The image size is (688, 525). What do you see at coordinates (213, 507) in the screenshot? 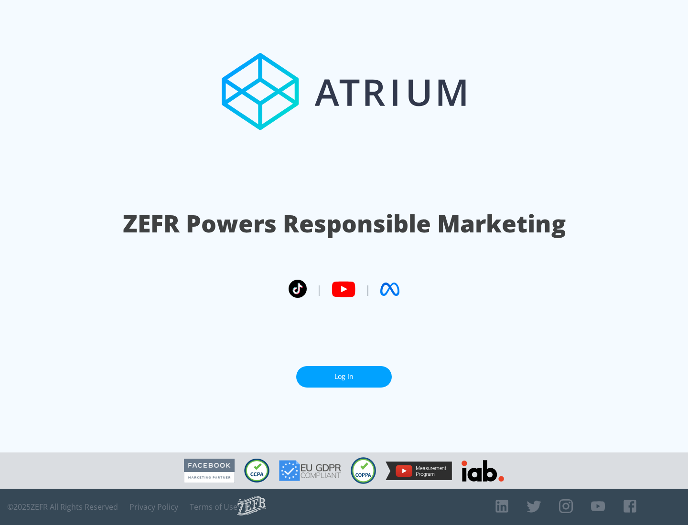
I see `a: Terms of Use` at bounding box center [213, 507].